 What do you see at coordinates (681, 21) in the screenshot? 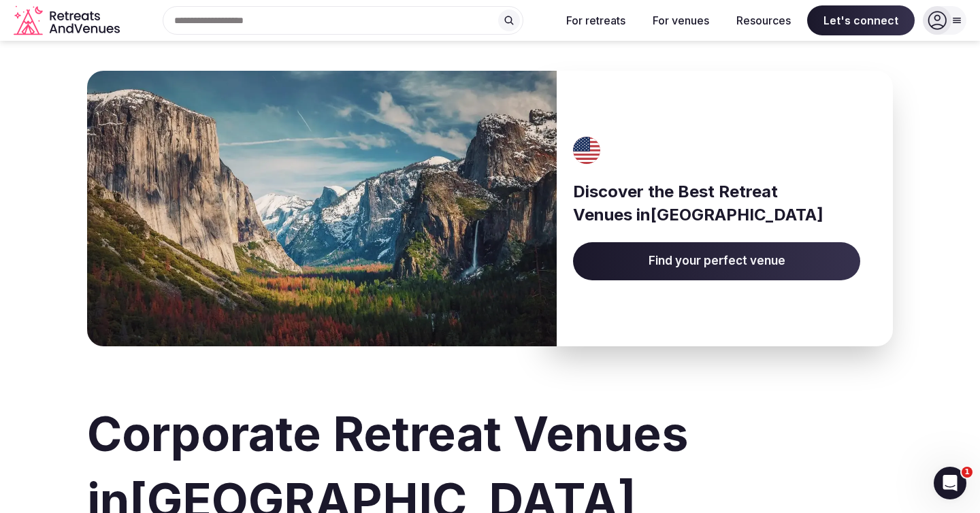
I see `button: For venues` at bounding box center [681, 21].